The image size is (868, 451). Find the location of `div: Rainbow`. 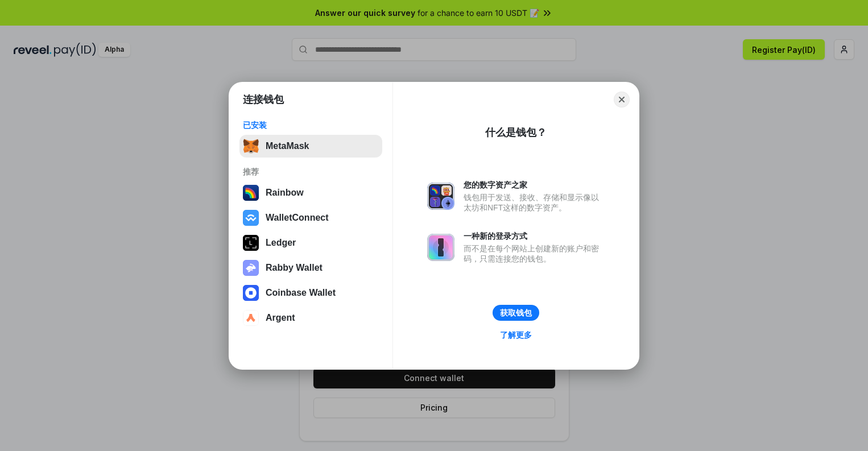

div: Rainbow is located at coordinates (284, 193).